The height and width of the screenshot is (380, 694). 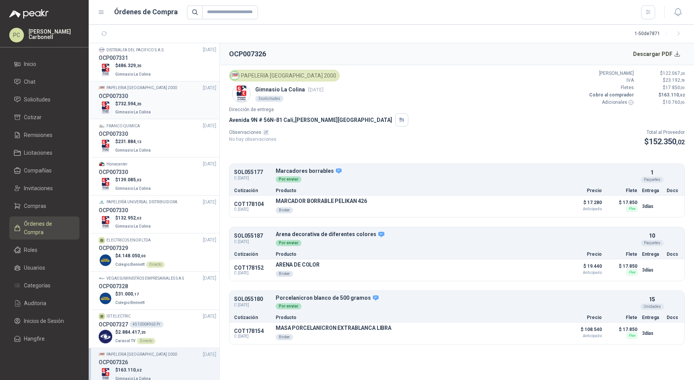 What do you see at coordinates (289, 306) in the screenshot?
I see `div: Por enviar` at bounding box center [289, 306].